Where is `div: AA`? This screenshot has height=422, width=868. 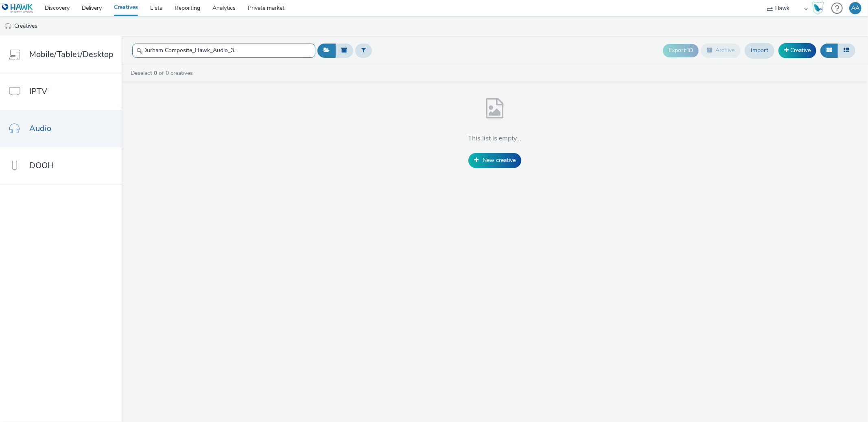
div: AA is located at coordinates (855, 8).